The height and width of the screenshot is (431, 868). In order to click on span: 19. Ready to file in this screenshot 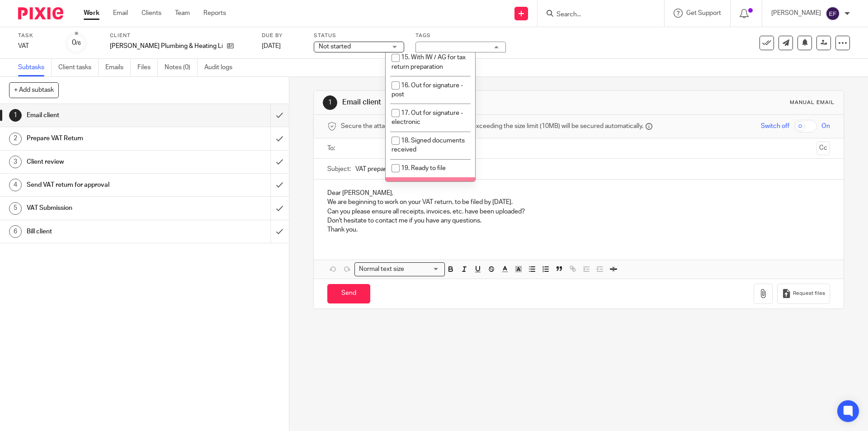, I will do `click(423, 169)`.